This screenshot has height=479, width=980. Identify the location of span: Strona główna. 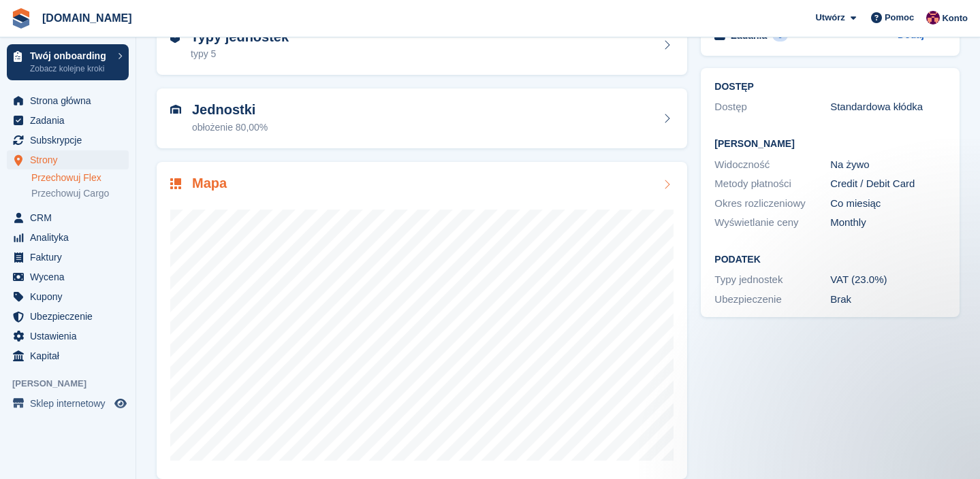
(71, 101).